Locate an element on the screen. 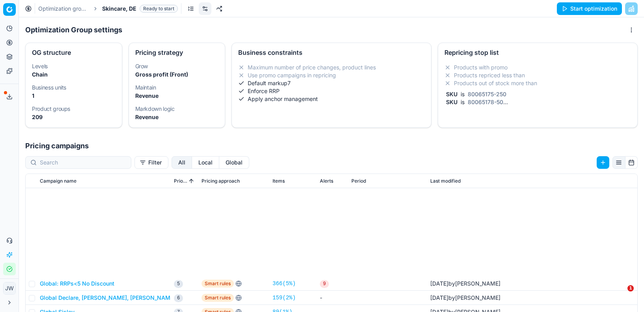 The image size is (644, 312). span: Skincare, DEReady to start is located at coordinates (140, 9).